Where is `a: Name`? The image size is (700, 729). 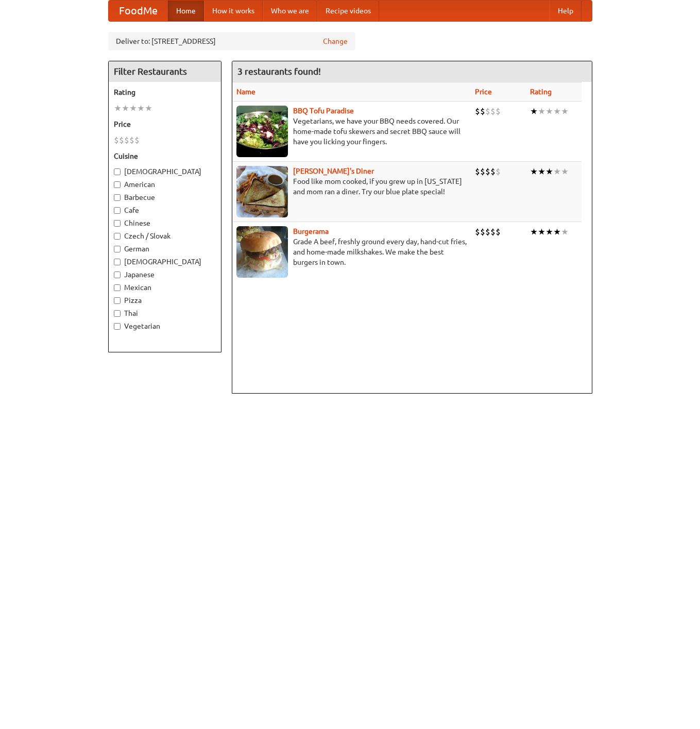 a: Name is located at coordinates (246, 91).